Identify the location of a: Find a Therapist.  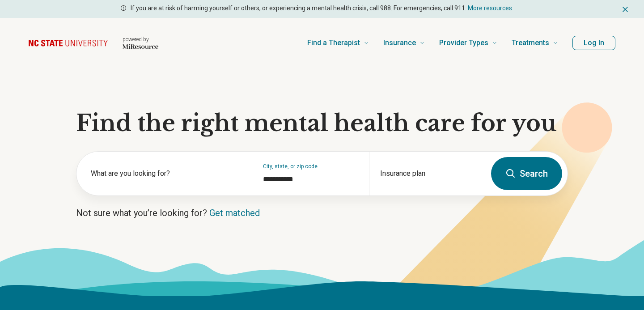
(338, 43).